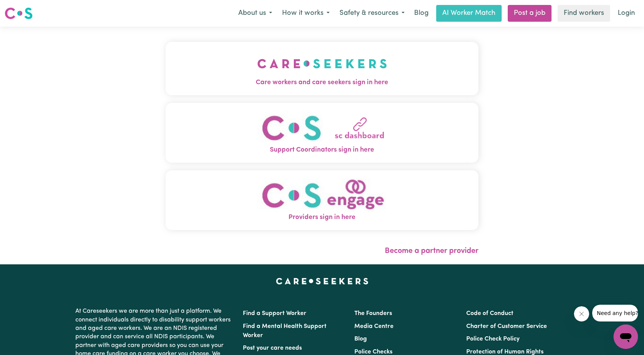 The image size is (644, 355). I want to click on a: Charter of Customer Service, so click(506, 326).